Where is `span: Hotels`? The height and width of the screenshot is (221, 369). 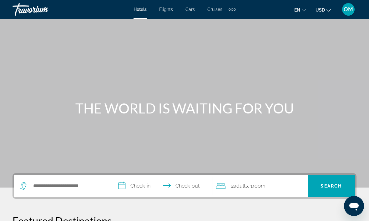
span: Hotels is located at coordinates (140, 9).